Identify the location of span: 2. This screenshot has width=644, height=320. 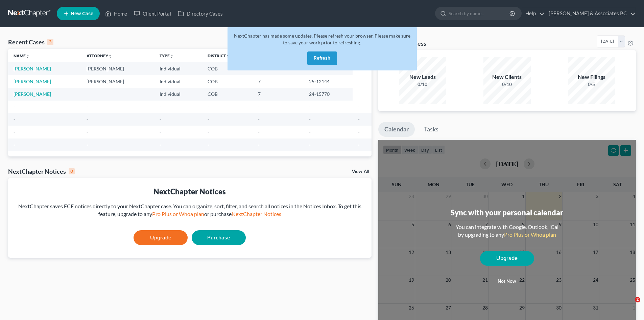
(637, 300).